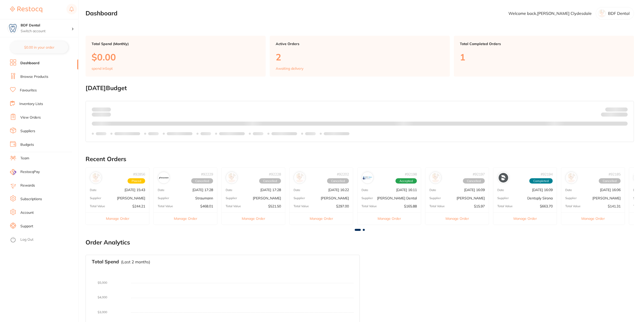 Image resolution: width=644 pixels, height=322 pixels. Describe the element at coordinates (12, 28) in the screenshot. I see `img: BDF Dental` at that location.